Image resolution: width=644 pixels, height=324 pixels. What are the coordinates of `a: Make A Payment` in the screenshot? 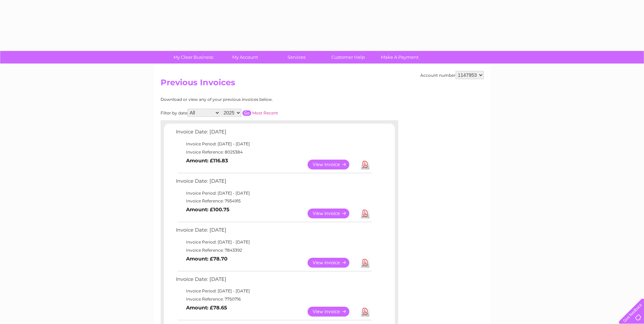 It's located at (399, 57).